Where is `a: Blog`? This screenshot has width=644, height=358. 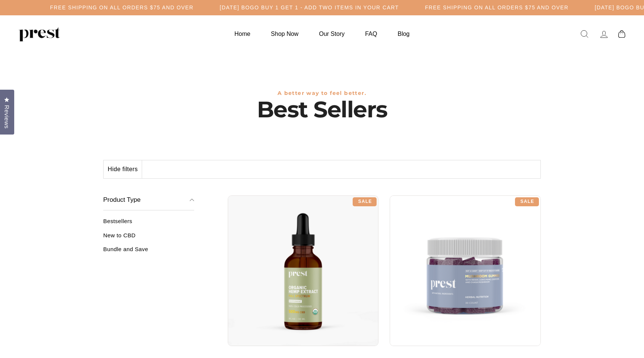
a: Blog is located at coordinates (403, 33).